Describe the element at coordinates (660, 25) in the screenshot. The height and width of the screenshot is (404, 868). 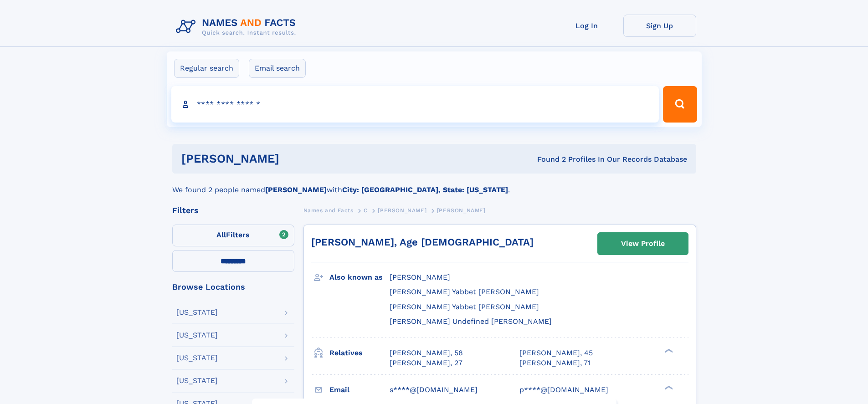
I see `a: Sign Up` at that location.